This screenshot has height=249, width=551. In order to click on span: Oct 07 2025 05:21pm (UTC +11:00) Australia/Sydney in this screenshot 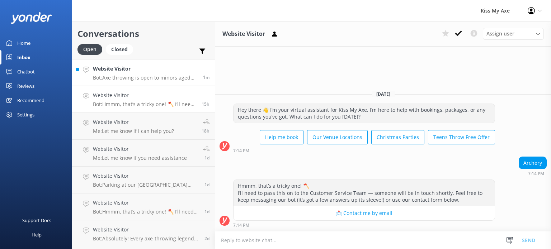, I will do `click(207, 238)`.